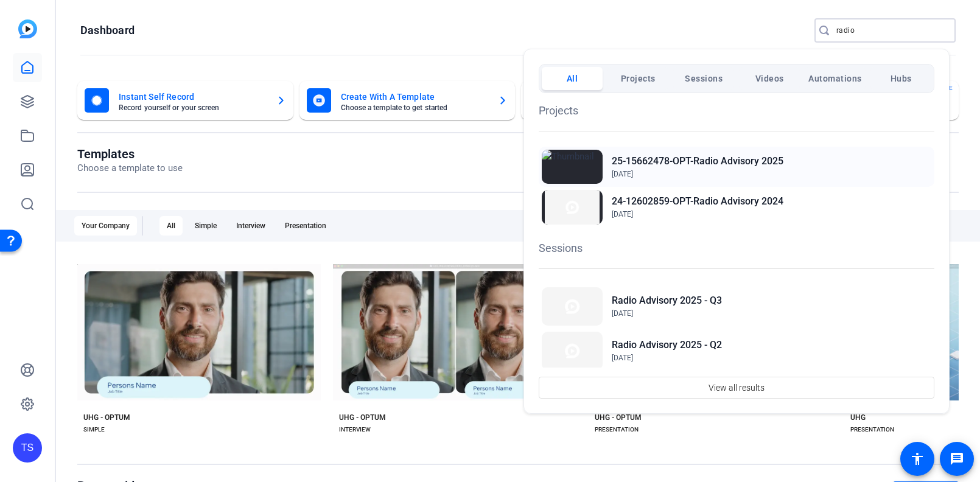 The image size is (980, 482). I want to click on span: Automations, so click(835, 78).